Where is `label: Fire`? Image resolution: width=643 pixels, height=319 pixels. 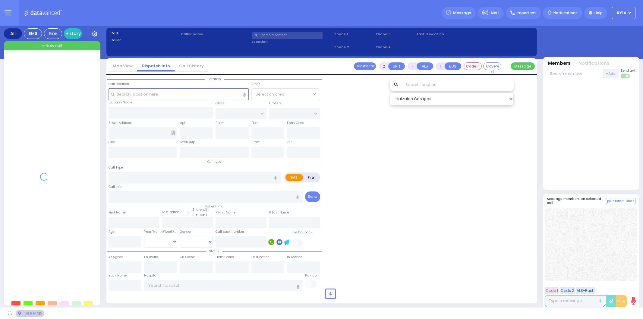
label: Fire is located at coordinates (311, 177).